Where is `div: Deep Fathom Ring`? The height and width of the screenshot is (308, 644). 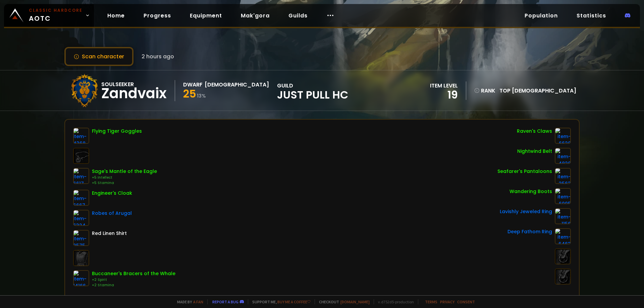 div: Deep Fathom Ring is located at coordinates (530, 232).